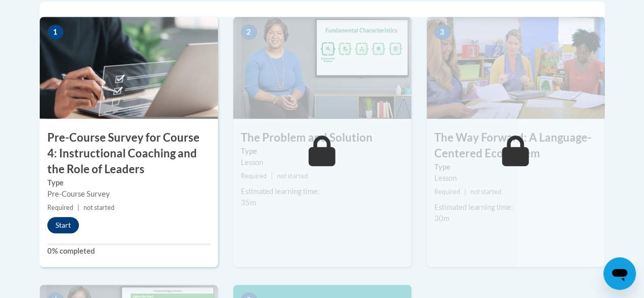 The image size is (644, 298). What do you see at coordinates (129, 153) in the screenshot?
I see `h3: Pre-Course Survey for Course 4: Instructional Coaching and the Role of Leaders` at bounding box center [129, 153].